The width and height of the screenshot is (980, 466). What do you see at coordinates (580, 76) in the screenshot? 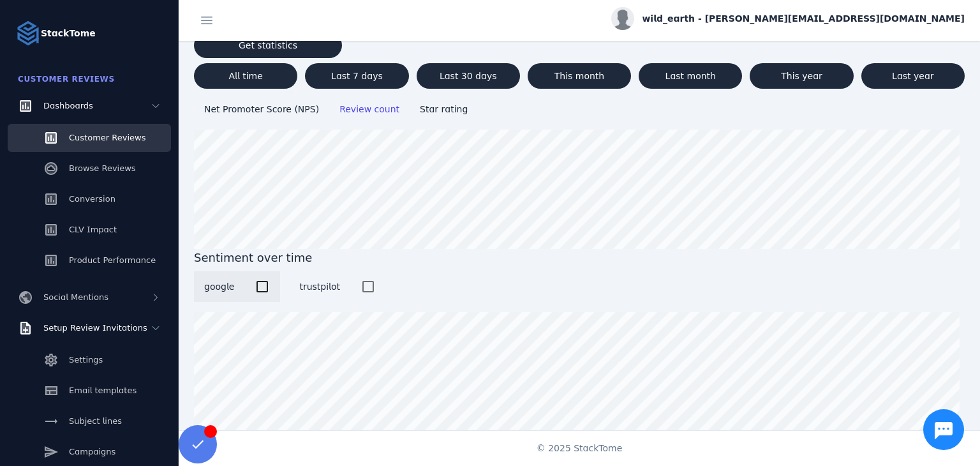
I see `span: This month` at bounding box center [580, 76].